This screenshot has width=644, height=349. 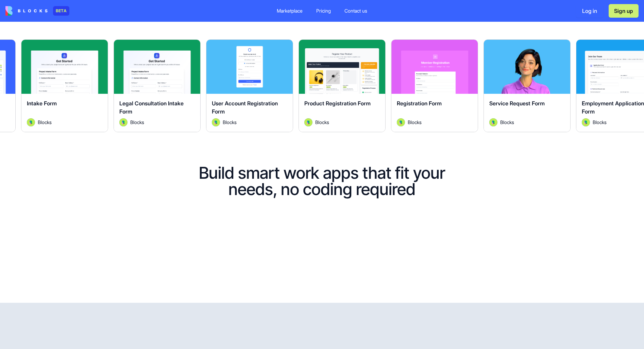 What do you see at coordinates (244, 107) in the screenshot?
I see `span: User Account Registration Form` at bounding box center [244, 107].